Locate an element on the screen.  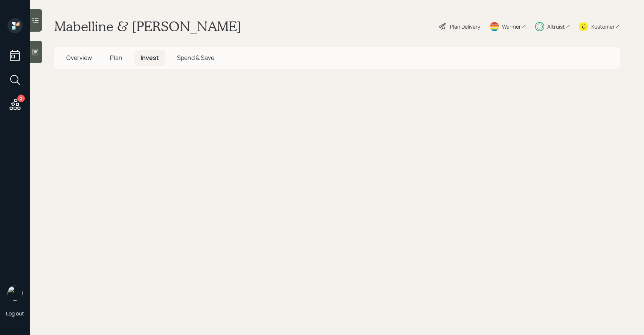
div: Kustomer is located at coordinates (603, 26).